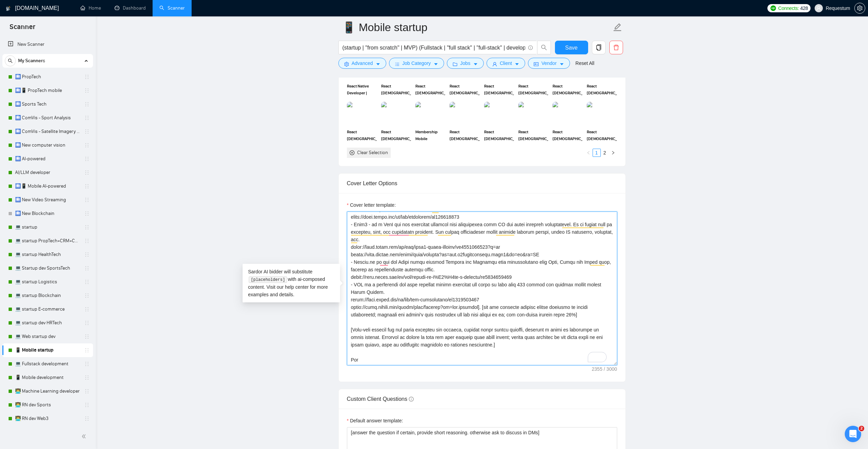 The width and height of the screenshot is (868, 449). What do you see at coordinates (297, 287) in the screenshot?
I see `a: help center` at bounding box center [297, 287].